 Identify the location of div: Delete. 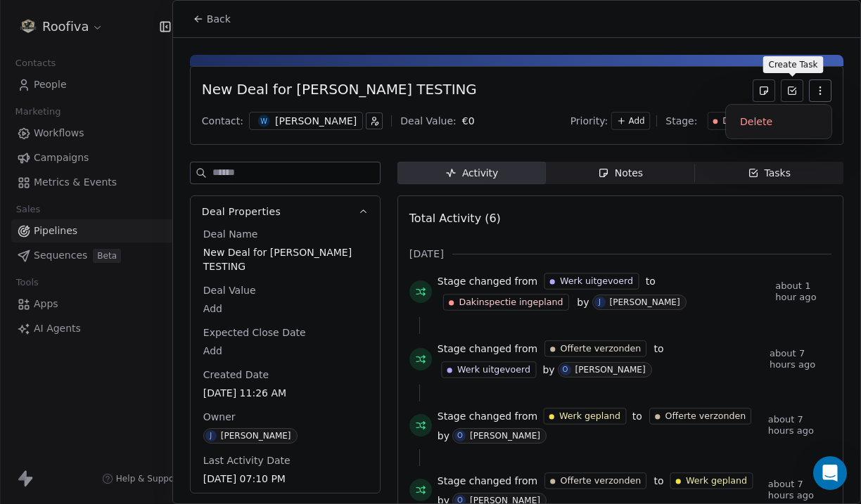
(779, 122).